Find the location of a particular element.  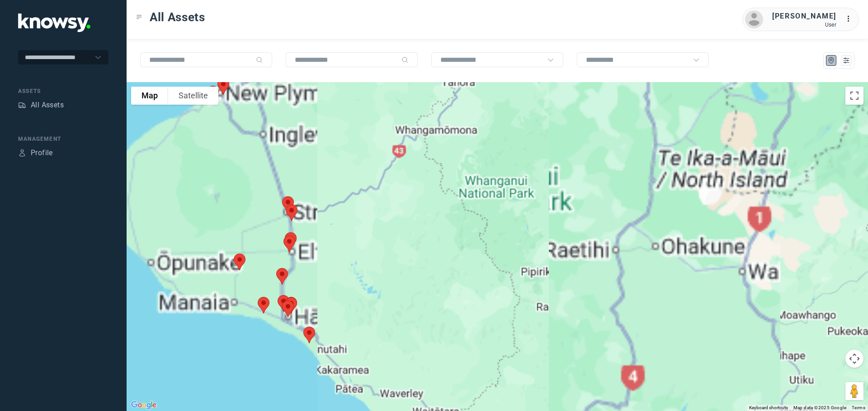

div: Management is located at coordinates (63, 139).